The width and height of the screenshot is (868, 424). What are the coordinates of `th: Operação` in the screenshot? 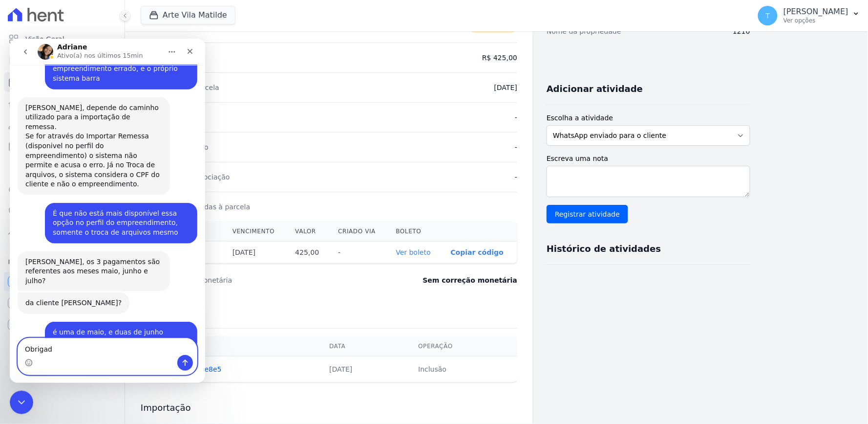 It's located at (461, 346).